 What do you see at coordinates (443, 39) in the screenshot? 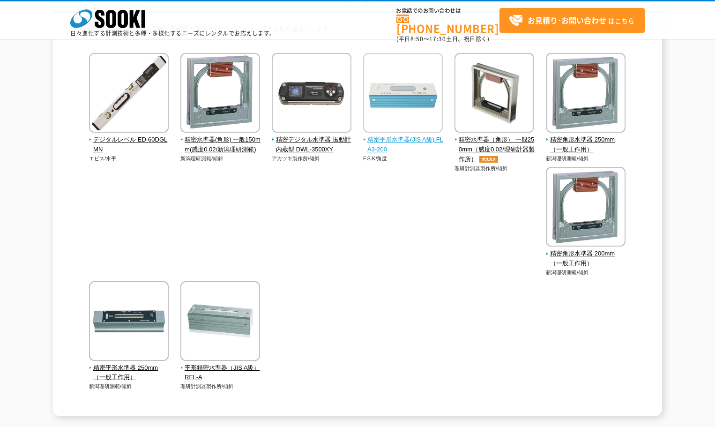
I see `span: (平日 ～ 土日、祝日除く)` at bounding box center [443, 39].